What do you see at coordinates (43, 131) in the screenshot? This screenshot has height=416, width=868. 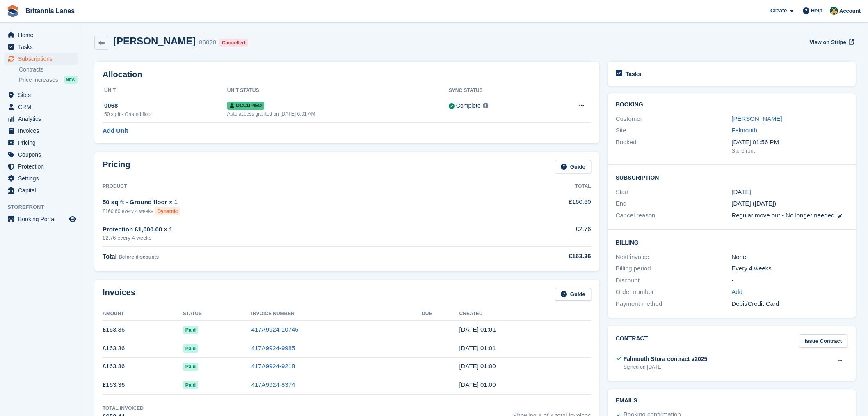 I see `span: Invoices` at bounding box center [43, 131].